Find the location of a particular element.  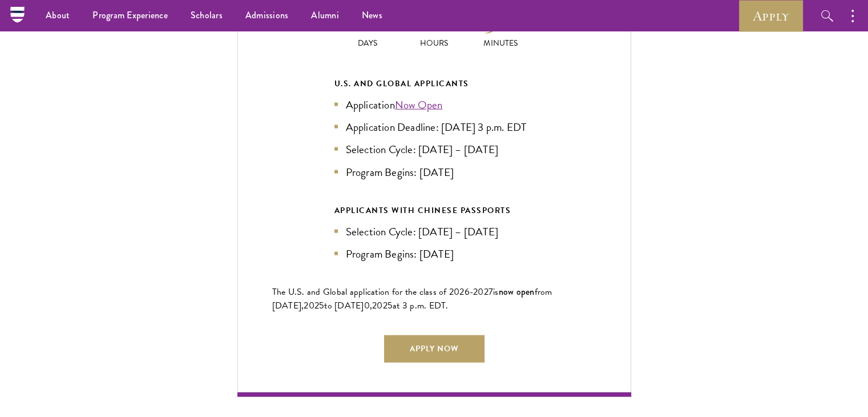

a: Apply Now is located at coordinates (434, 349).